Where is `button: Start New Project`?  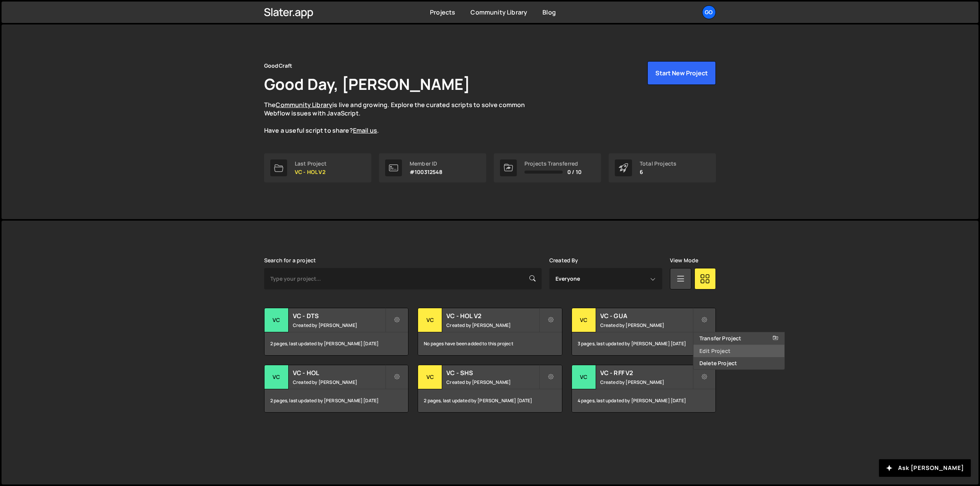 button: Start New Project is located at coordinates (682, 73).